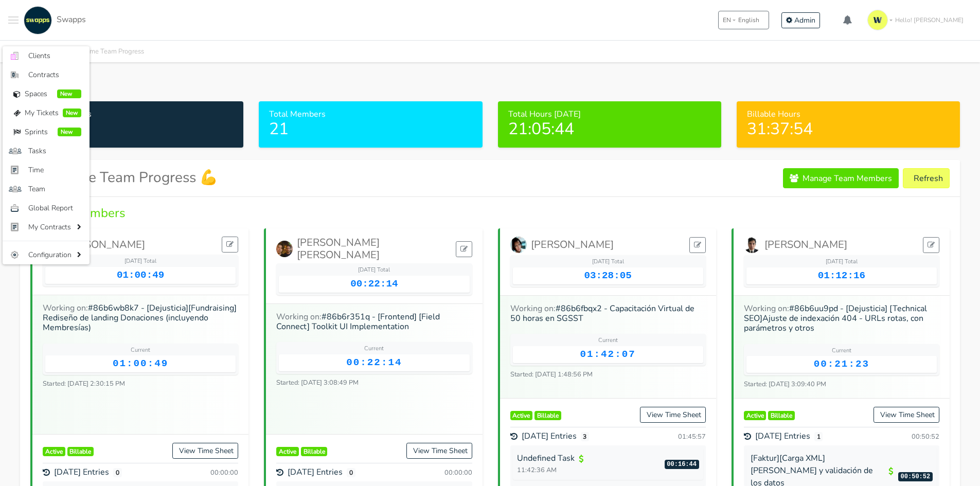 This screenshot has height=486, width=980. I want to click on span: Contracts, so click(54, 75).